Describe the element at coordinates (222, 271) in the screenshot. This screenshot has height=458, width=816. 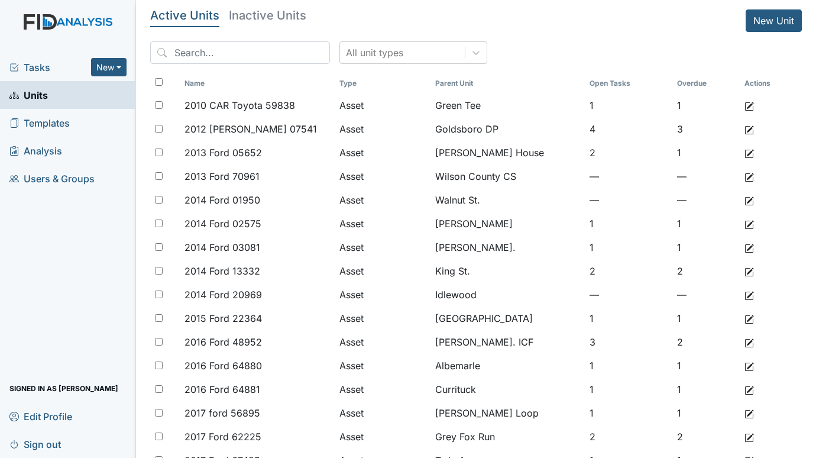
I see `span: 2014 Ford 13332` at that location.